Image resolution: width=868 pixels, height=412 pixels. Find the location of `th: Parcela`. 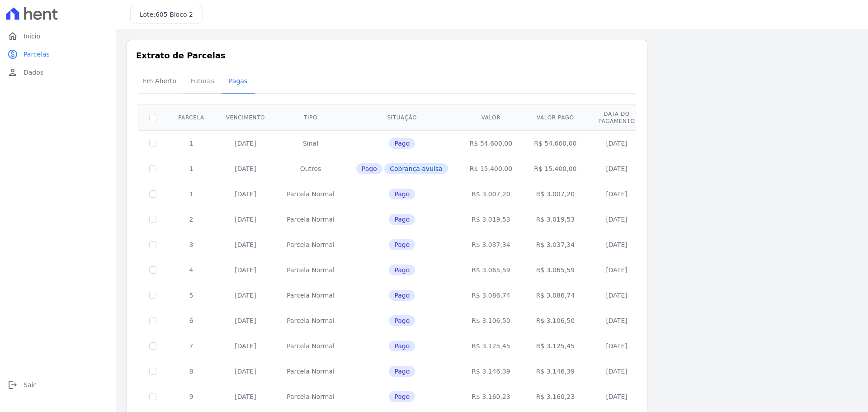

th: Parcela is located at coordinates (191, 117).